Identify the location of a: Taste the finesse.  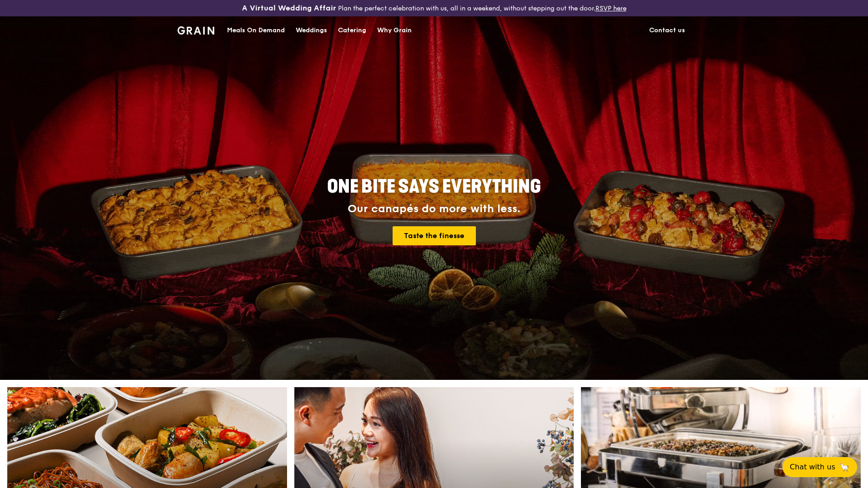
(434, 236).